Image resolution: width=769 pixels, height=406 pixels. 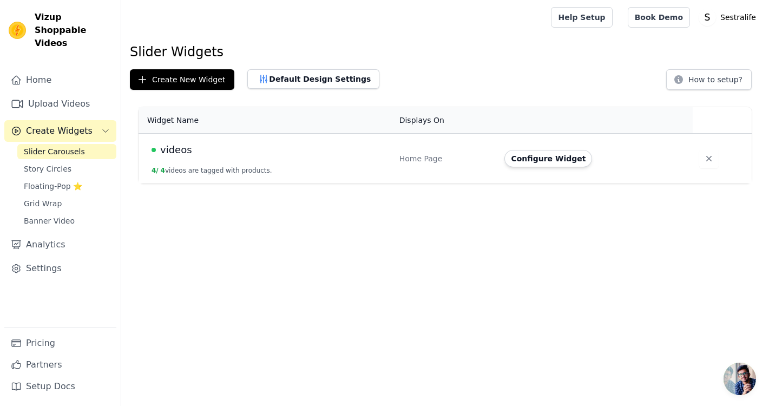 What do you see at coordinates (59, 131) in the screenshot?
I see `span: Create Widgets` at bounding box center [59, 131].